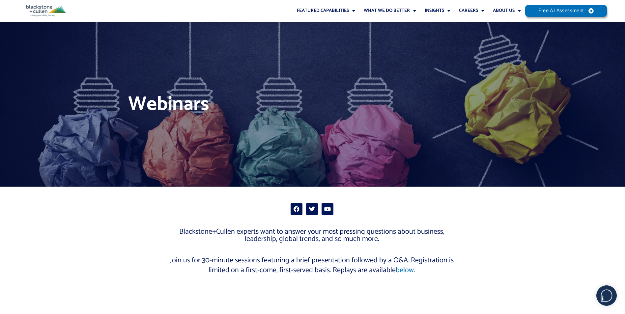 This screenshot has height=314, width=625. I want to click on span: Free AI Assessment, so click(561, 11).